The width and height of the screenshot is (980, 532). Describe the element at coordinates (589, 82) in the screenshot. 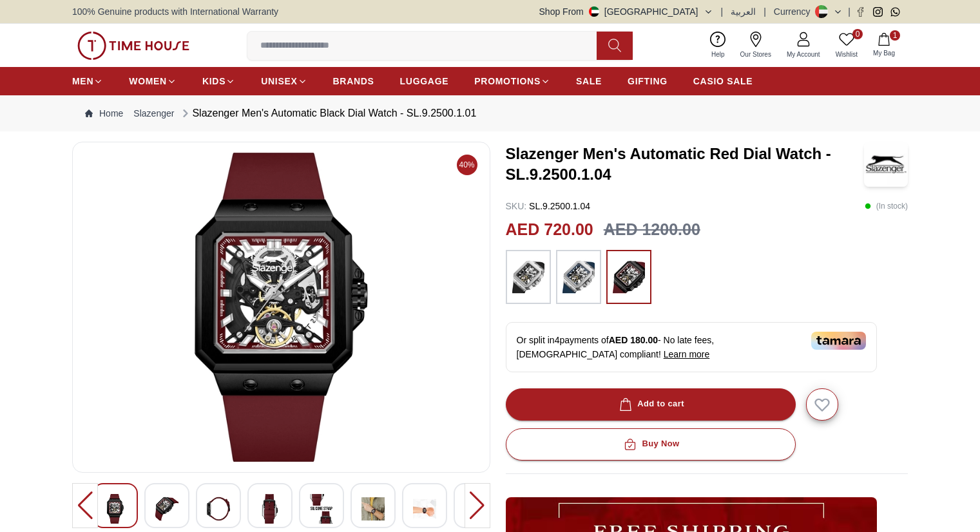

I see `a: SALE` at that location.